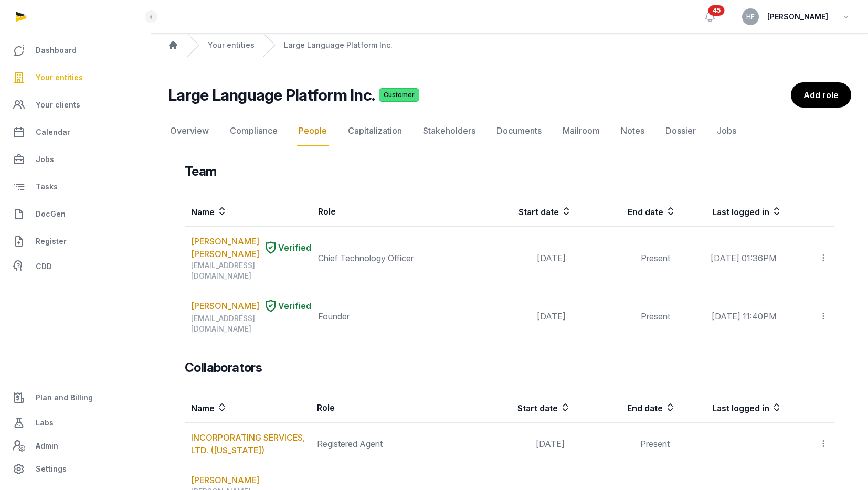 This screenshot has height=490, width=868. What do you see at coordinates (338, 45) in the screenshot?
I see `a: Large Language Platform Inc.` at bounding box center [338, 45].